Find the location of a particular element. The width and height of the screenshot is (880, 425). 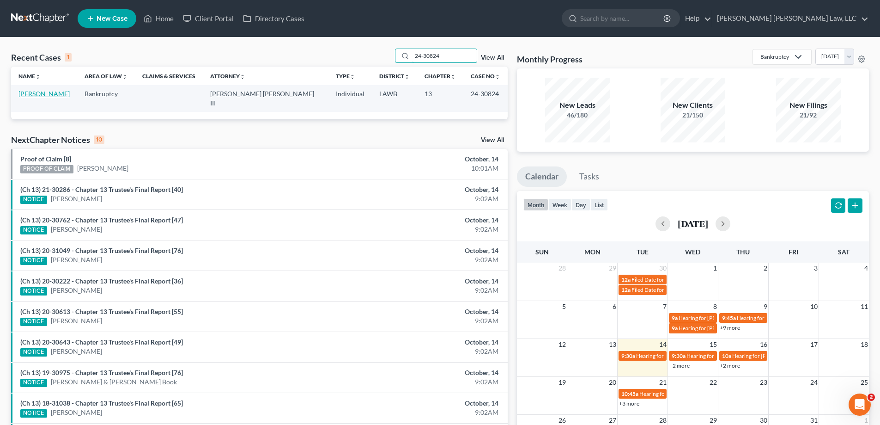

span: 12 is located at coordinates (562, 344).